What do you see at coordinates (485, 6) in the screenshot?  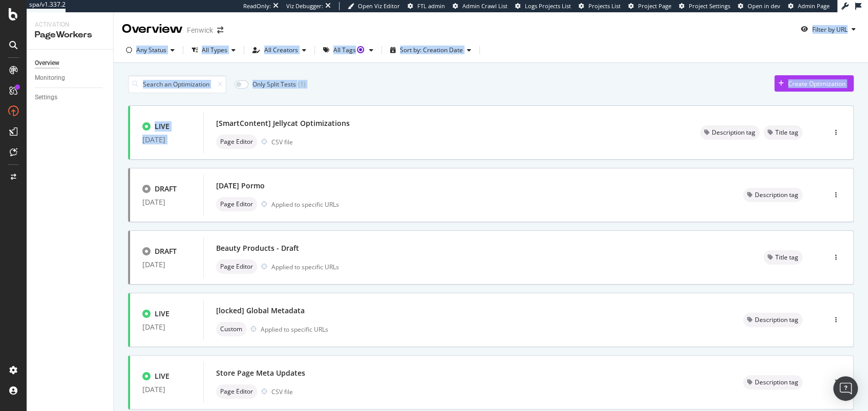 I see `span: Admin Crawl List` at bounding box center [485, 6].